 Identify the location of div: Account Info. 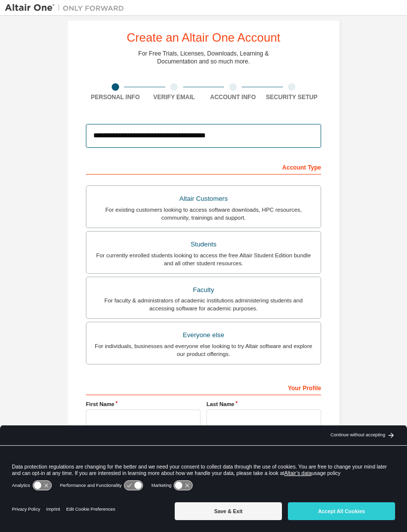
(233, 98).